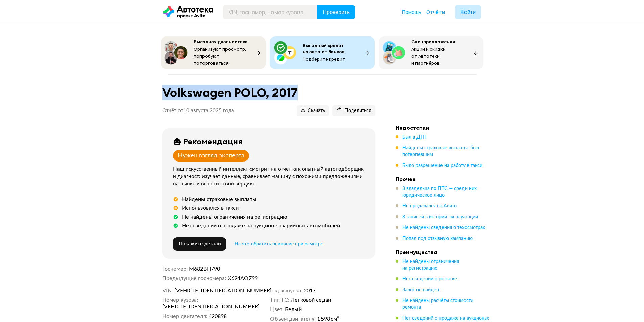 Image resolution: width=644 pixels, height=322 pixels. What do you see at coordinates (411, 12) in the screenshot?
I see `span: Помощь` at bounding box center [411, 12].